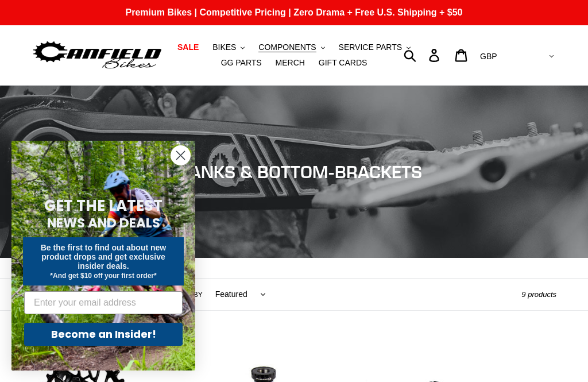 This screenshot has width=588, height=382. What do you see at coordinates (241, 63) in the screenshot?
I see `span: GG PARTS` at bounding box center [241, 63].